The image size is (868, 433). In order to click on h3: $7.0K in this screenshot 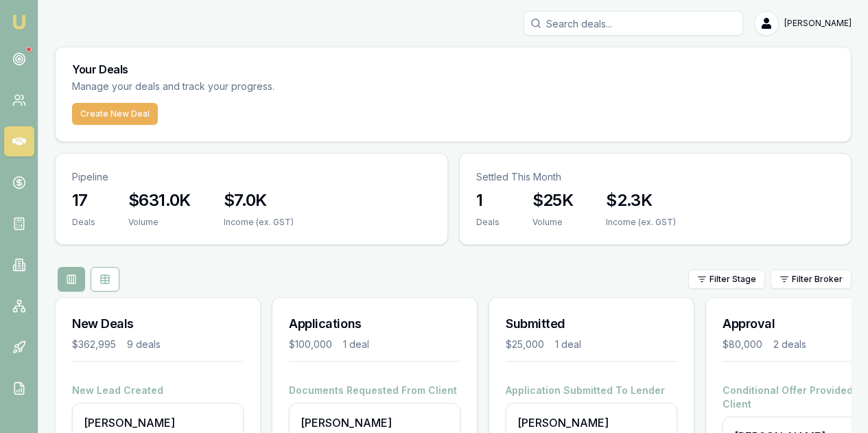, I will do `click(259, 200)`.